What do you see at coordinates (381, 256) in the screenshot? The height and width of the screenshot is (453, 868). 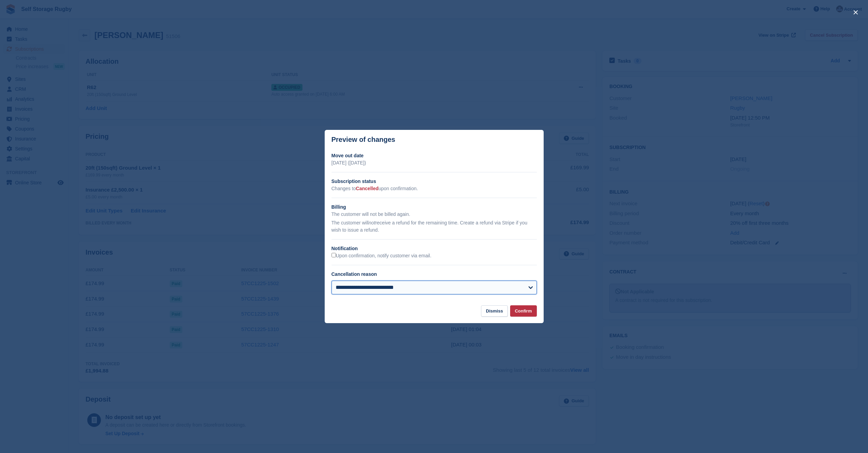 I see `label: Upon confirmation, notify customer via email.` at bounding box center [381, 256].